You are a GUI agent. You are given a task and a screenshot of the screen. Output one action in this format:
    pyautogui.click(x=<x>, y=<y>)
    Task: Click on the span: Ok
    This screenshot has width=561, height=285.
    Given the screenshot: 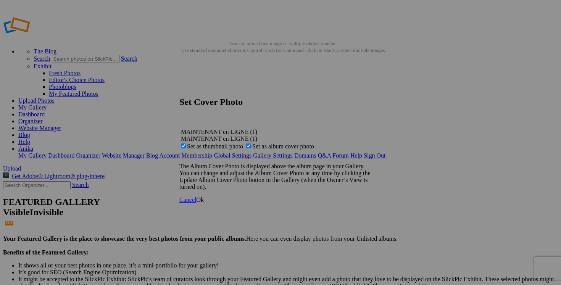 What is the action you would take?
    pyautogui.click(x=200, y=200)
    